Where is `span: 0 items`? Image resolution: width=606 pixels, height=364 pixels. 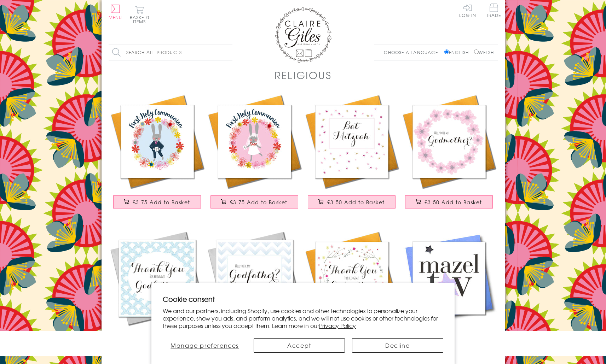
span: 0 items is located at coordinates (141, 19).